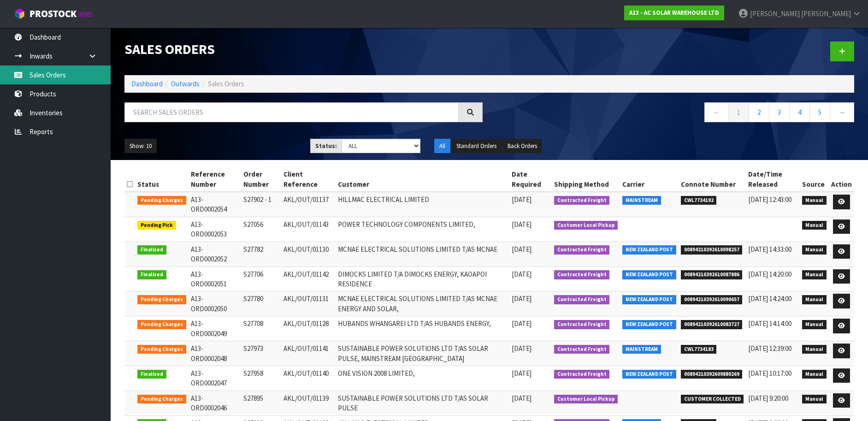 This screenshot has width=868, height=421. What do you see at coordinates (422, 378) in the screenshot?
I see `td: ONE VISION 2008 LIMITED,` at bounding box center [422, 378].